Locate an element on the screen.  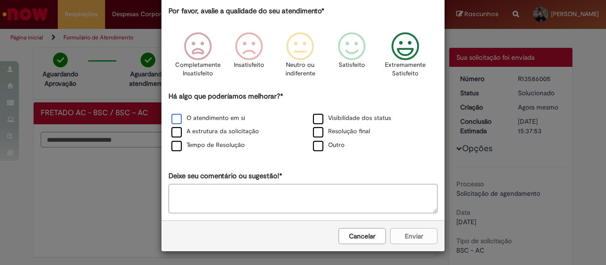
label: Resolução final is located at coordinates (341, 131).